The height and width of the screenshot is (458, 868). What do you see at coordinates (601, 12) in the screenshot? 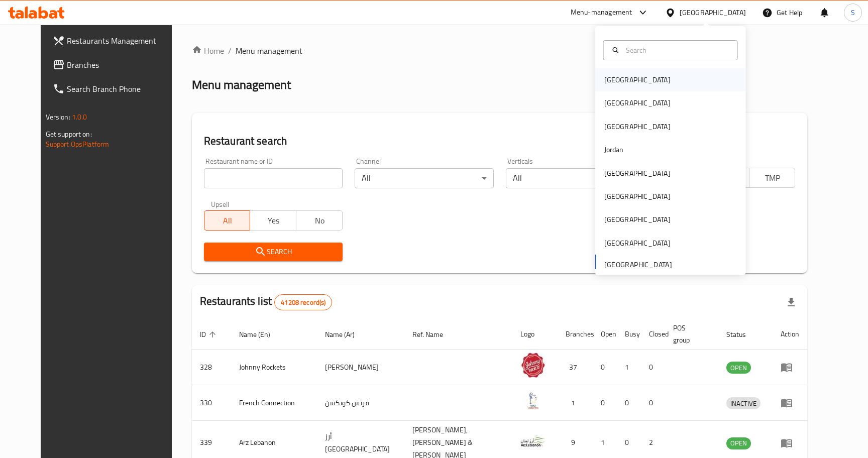
I see `div: Menu-management` at bounding box center [601, 12].